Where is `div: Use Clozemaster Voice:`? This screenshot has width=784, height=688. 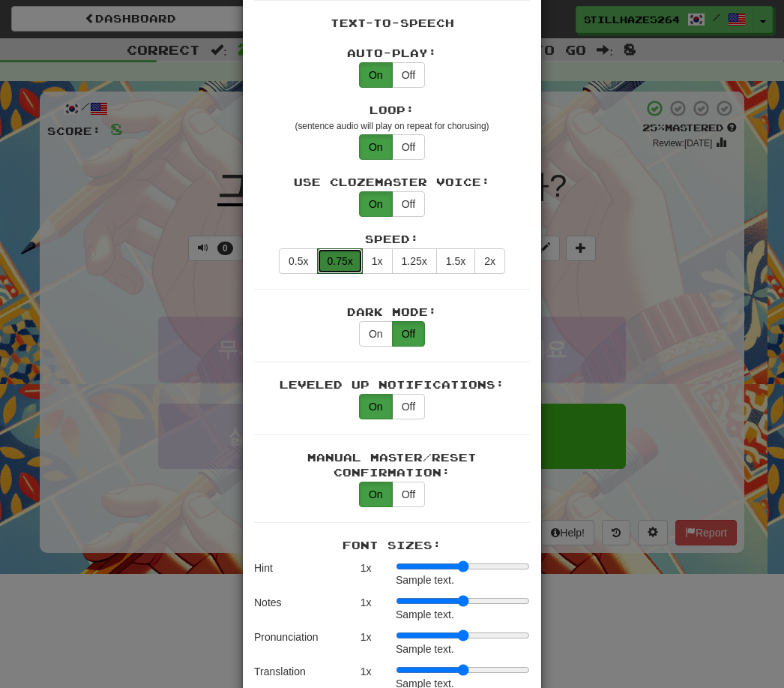
div: Use Clozemaster Voice: is located at coordinates (392, 182).